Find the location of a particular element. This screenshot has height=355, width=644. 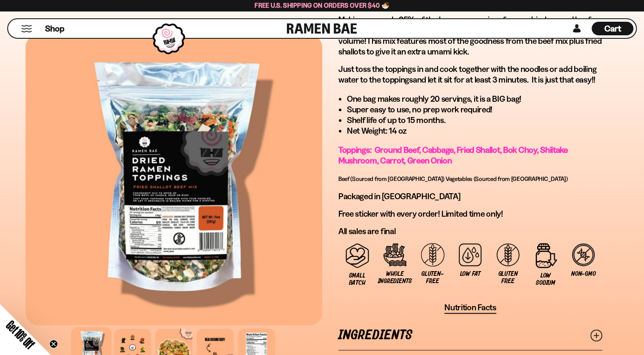

span: Free sticker with every order! Limited time only! is located at coordinates (421, 214).